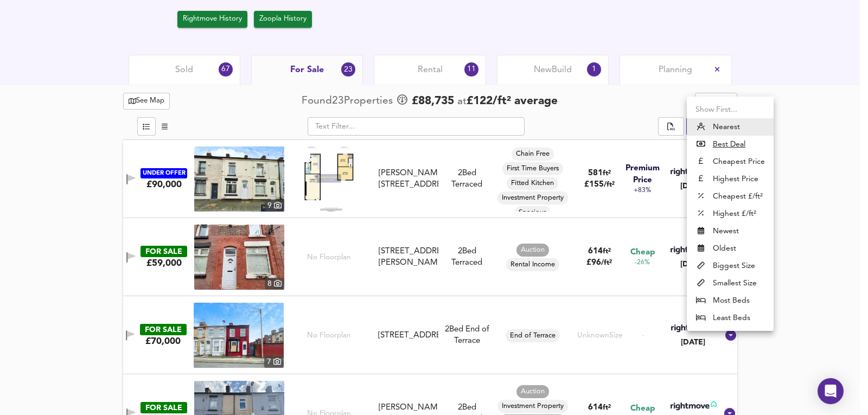 The height and width of the screenshot is (415, 868). Describe the element at coordinates (730, 318) in the screenshot. I see `li: Least Beds` at that location.